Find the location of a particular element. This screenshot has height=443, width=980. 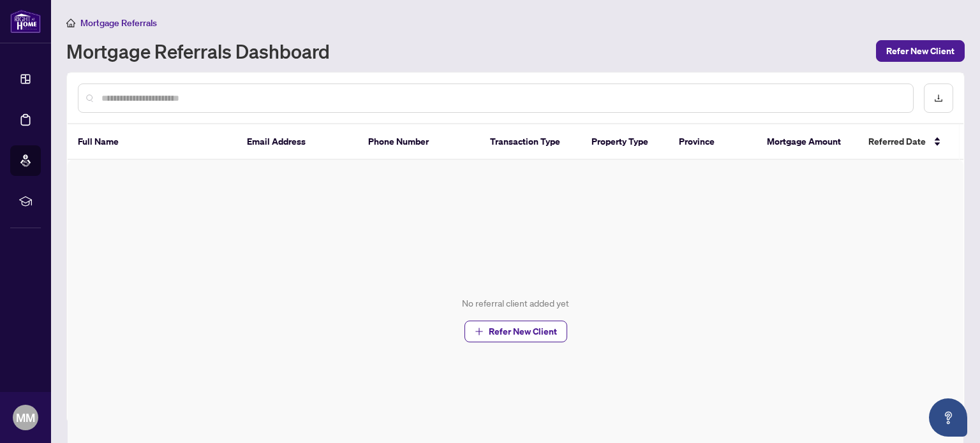

th: Transaction Type is located at coordinates (531, 142).